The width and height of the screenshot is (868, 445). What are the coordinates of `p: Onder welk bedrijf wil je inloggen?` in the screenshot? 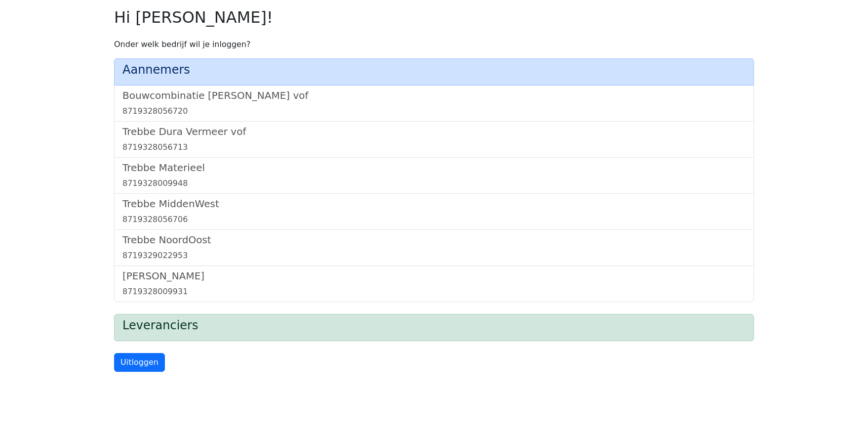 It's located at (434, 44).